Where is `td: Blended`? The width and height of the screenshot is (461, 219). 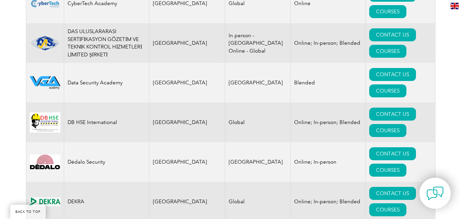
td: Blended is located at coordinates (328, 83).